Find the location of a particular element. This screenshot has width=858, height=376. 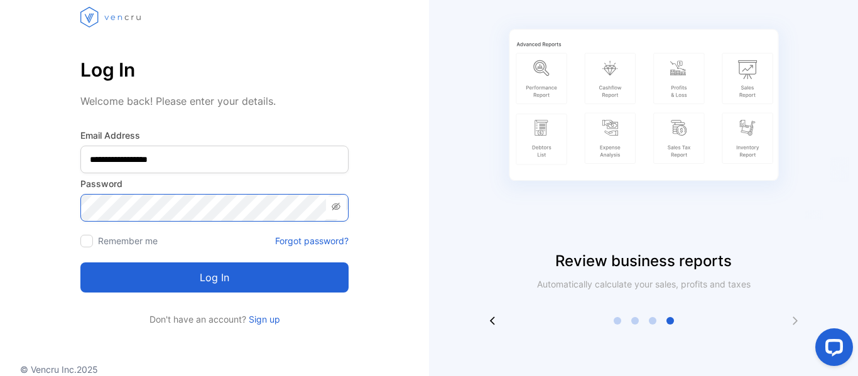

p: Automatically calculate your sales, profits and taxes is located at coordinates (643, 284).